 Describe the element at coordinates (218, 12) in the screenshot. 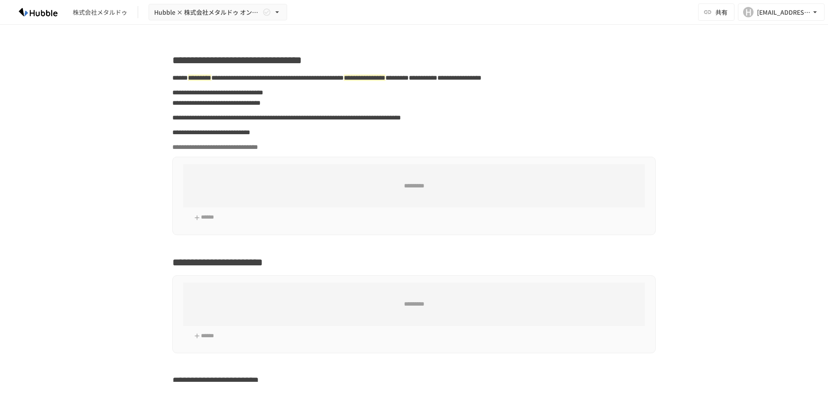

I see `button: Hubble × 株式会社メタルドゥ オンボーディングプロジェクト` at that location.